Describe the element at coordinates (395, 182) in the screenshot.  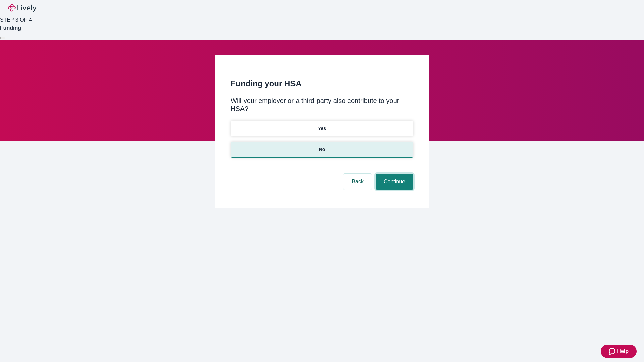
I see `button: Continue` at that location.